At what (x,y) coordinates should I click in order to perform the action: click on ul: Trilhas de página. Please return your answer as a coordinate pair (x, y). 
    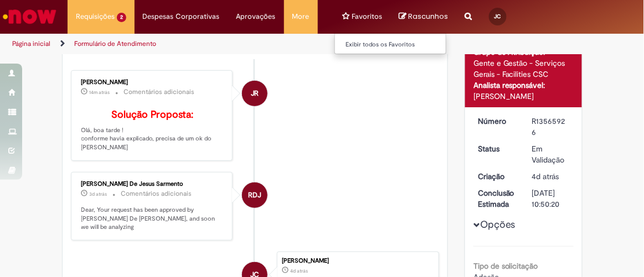
    Looking at the image, I should click on (188, 44).